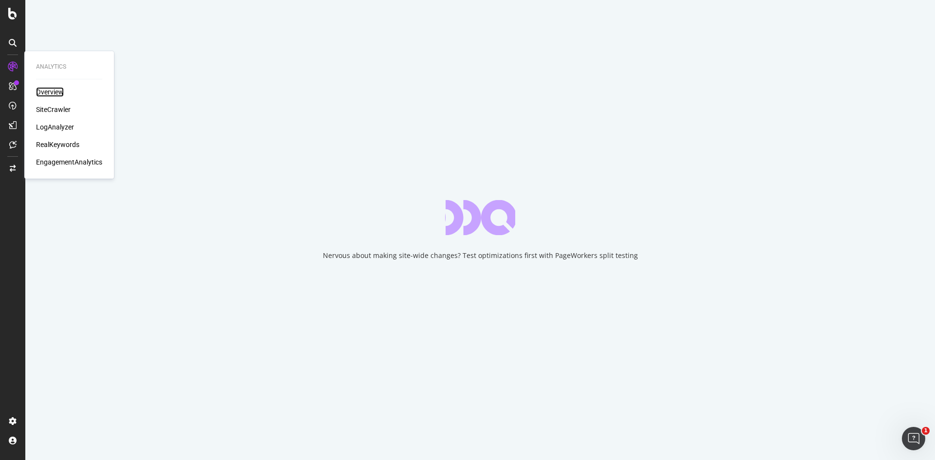  What do you see at coordinates (53, 110) in the screenshot?
I see `a: SiteCrawler` at bounding box center [53, 110].